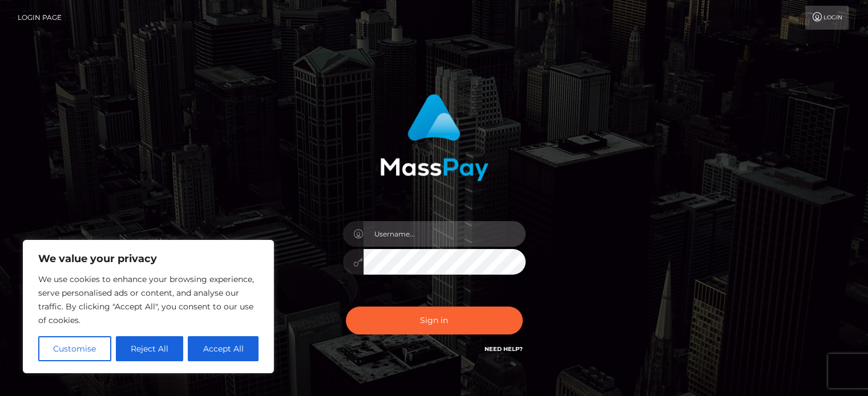 This screenshot has height=396, width=868. I want to click on p: We value your privacy, so click(149, 259).